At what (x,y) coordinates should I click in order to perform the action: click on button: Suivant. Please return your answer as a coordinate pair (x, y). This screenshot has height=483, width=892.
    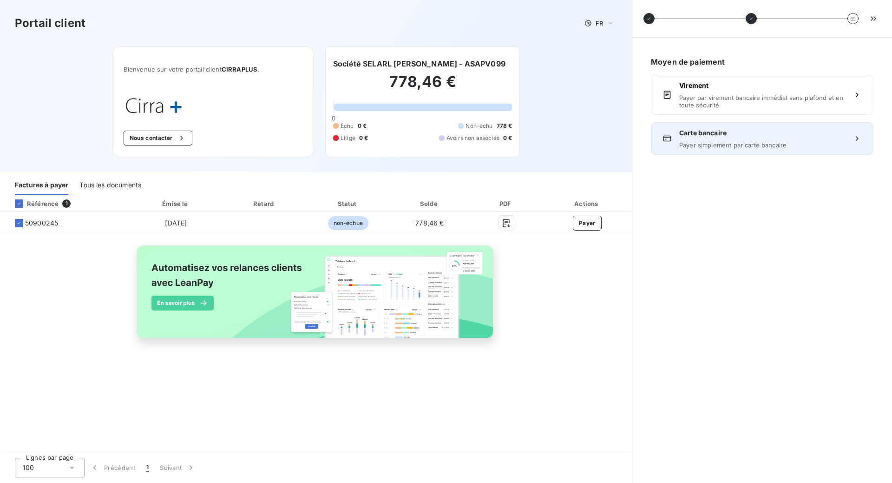
    Looking at the image, I should click on (178, 467).